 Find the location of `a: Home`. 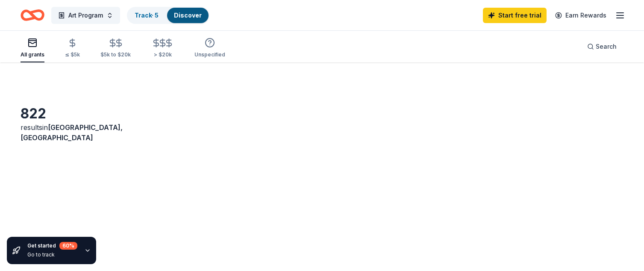

a: Home is located at coordinates (33, 15).